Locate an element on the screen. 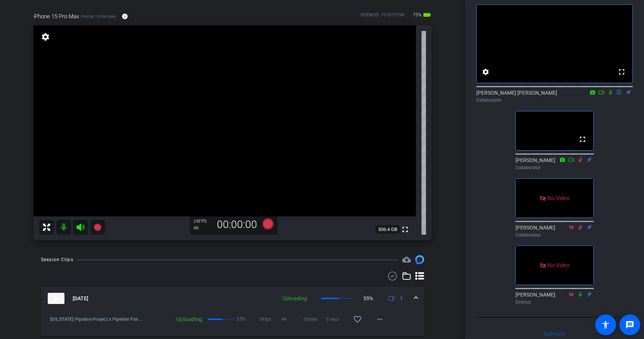 The height and width of the screenshot is (339, 644). mat-icon: favorite_border is located at coordinates (358, 320).